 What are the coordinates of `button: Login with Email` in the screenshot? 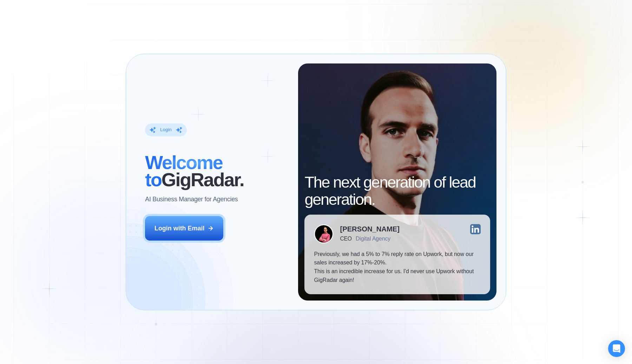 It's located at (184, 228).